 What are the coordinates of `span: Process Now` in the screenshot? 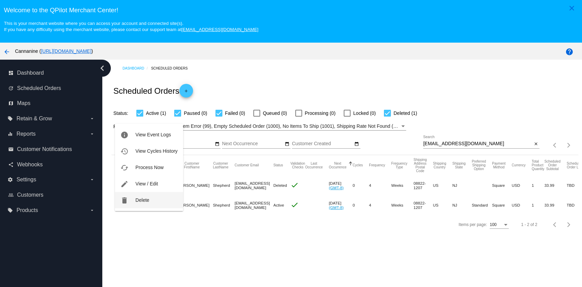 It's located at (149, 167).